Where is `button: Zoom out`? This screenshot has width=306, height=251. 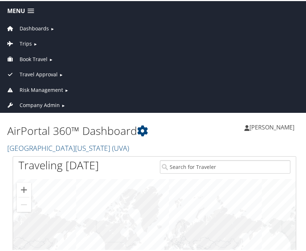 button: Zoom out is located at coordinates (24, 204).